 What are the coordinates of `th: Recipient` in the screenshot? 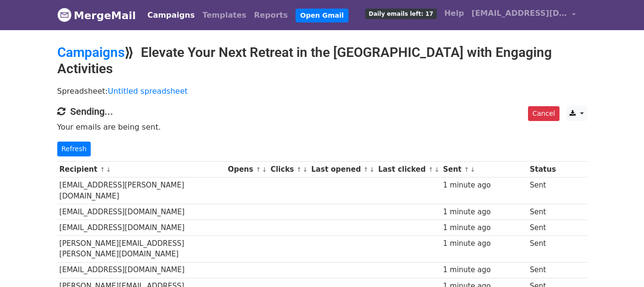 It's located at (141, 169).